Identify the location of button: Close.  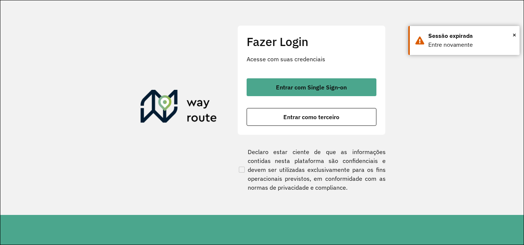
(514, 35).